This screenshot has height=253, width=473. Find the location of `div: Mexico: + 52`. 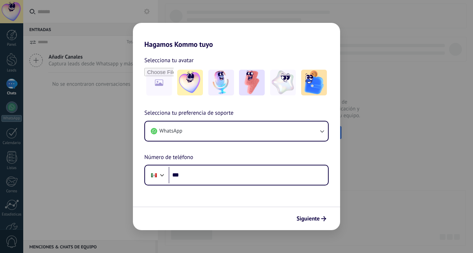

div: Mexico: + 52 is located at coordinates (154, 175).